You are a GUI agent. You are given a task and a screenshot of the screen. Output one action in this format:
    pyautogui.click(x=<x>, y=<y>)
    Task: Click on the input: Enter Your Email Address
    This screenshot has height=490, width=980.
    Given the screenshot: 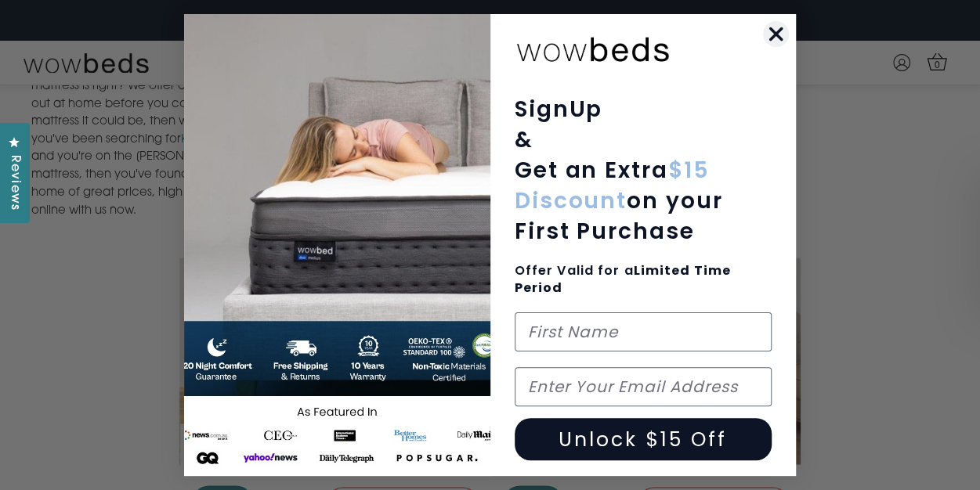 What is the action you would take?
    pyautogui.click(x=644, y=387)
    